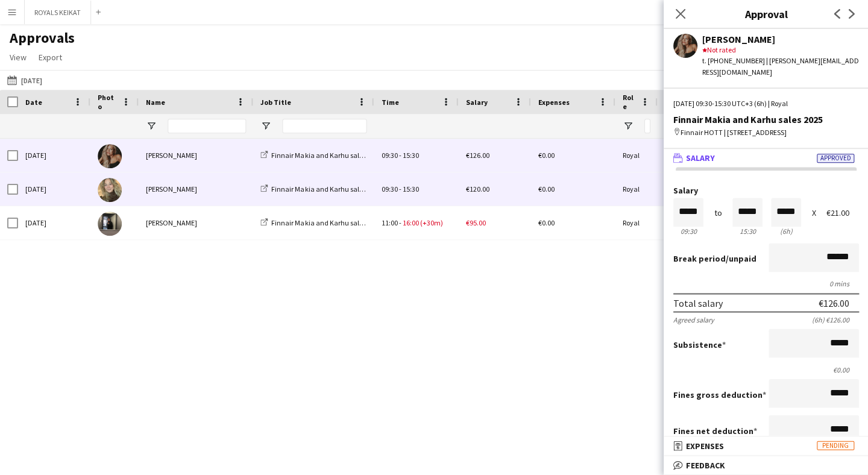 The image size is (868, 475). Describe the element at coordinates (647, 126) in the screenshot. I see `input: Role Filter Input` at that location.